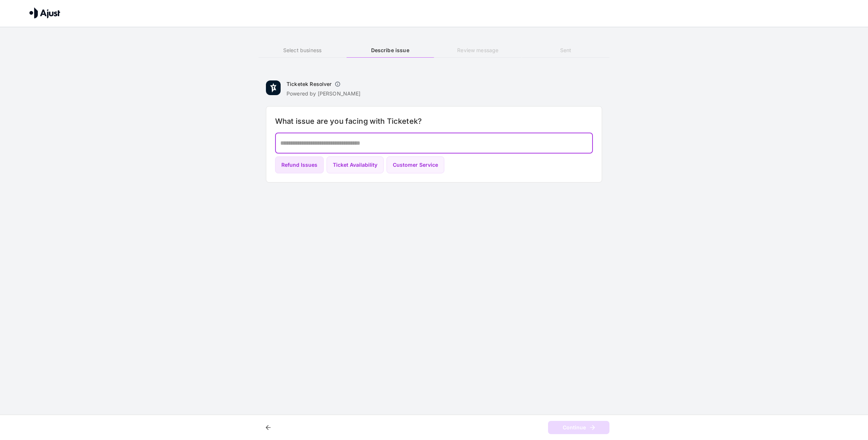 This screenshot has width=868, height=440. What do you see at coordinates (309, 84) in the screenshot?
I see `h6: Ticketek Resolver` at bounding box center [309, 84].